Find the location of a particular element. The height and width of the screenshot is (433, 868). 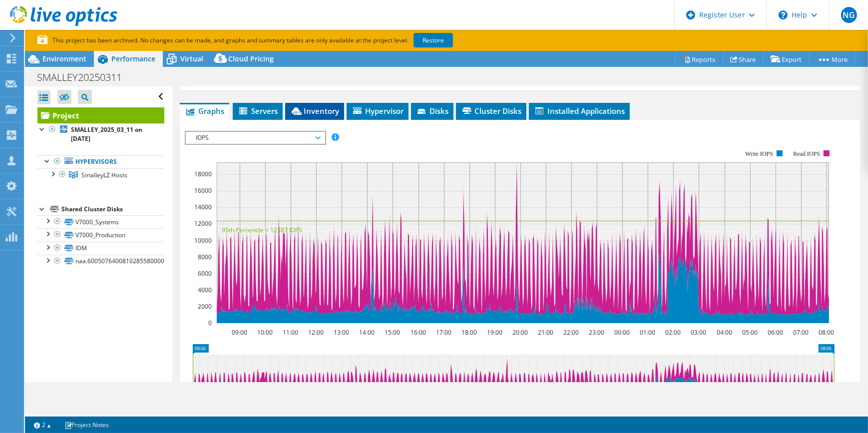

text: 18000 is located at coordinates (203, 174).